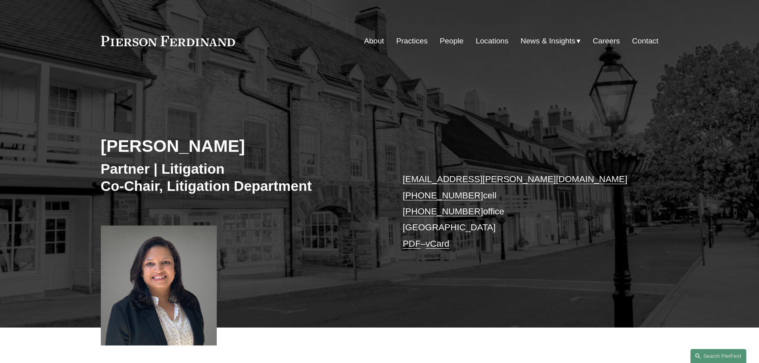 The height and width of the screenshot is (363, 759). What do you see at coordinates (492, 41) in the screenshot?
I see `a: Locations` at bounding box center [492, 41].